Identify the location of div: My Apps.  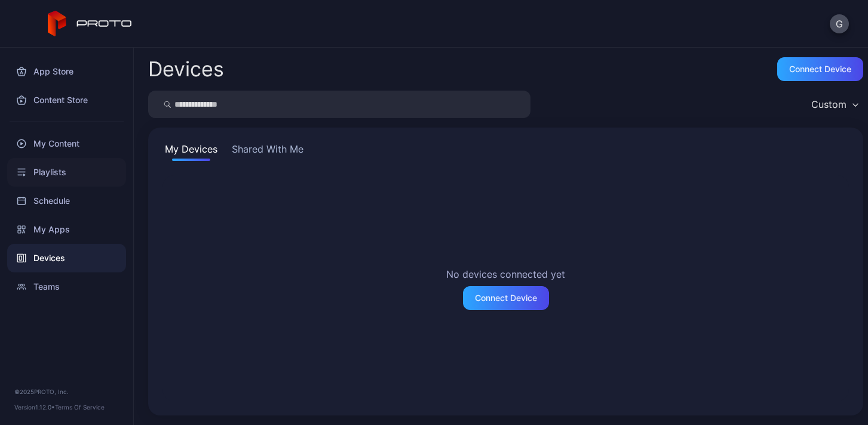
(67, 230).